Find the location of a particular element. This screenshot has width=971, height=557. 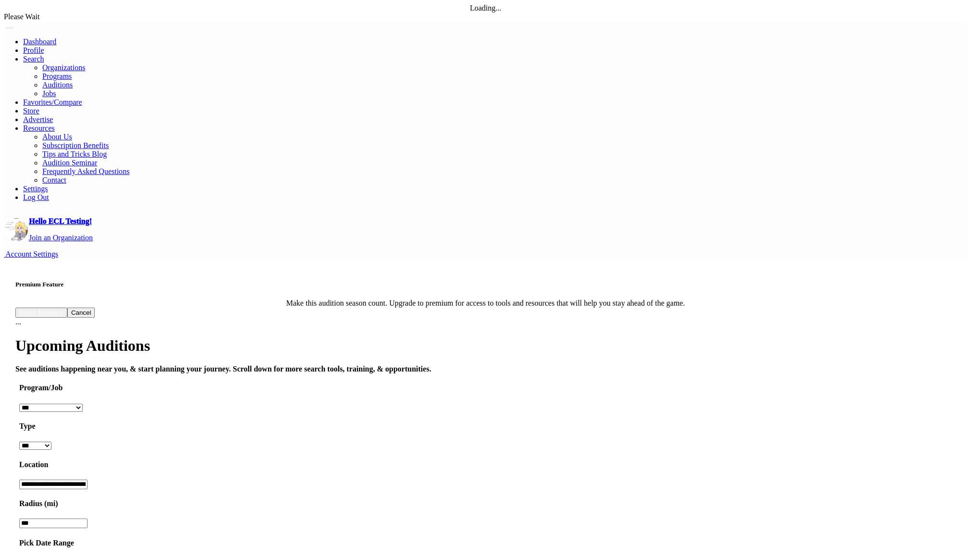

h5: Premium Feature is located at coordinates (485, 285).